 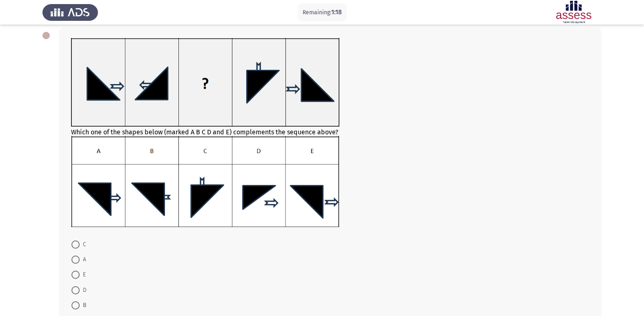 What do you see at coordinates (205, 181) in the screenshot?
I see `img: UkFYYV8wOTNfQi5wbmcxNjkxMzMzMjkxNDIx.png` at bounding box center [205, 181].